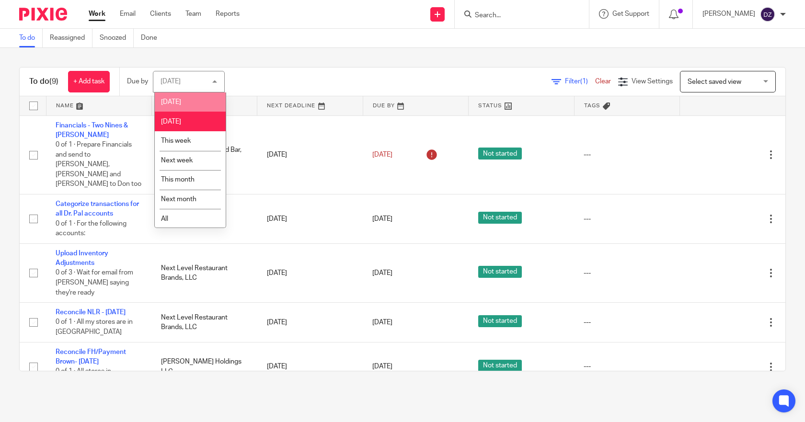 The width and height of the screenshot is (805, 422). What do you see at coordinates (178, 180) in the screenshot?
I see `span: This month` at bounding box center [178, 180].